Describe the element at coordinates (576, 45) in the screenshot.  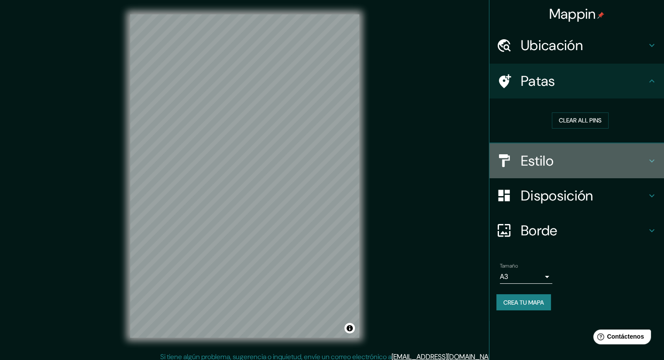
I see `div: Ubicación` at that location.